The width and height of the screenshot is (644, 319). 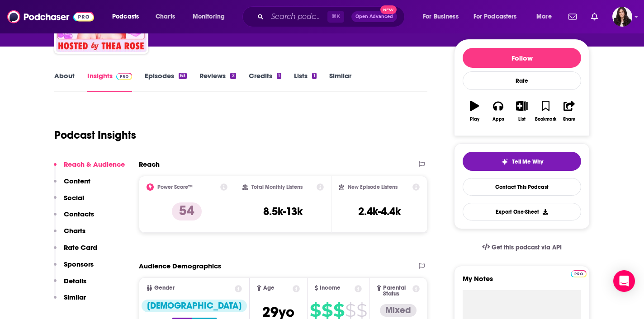 What do you see at coordinates (73, 197) in the screenshot?
I see `p: Social` at bounding box center [73, 197].